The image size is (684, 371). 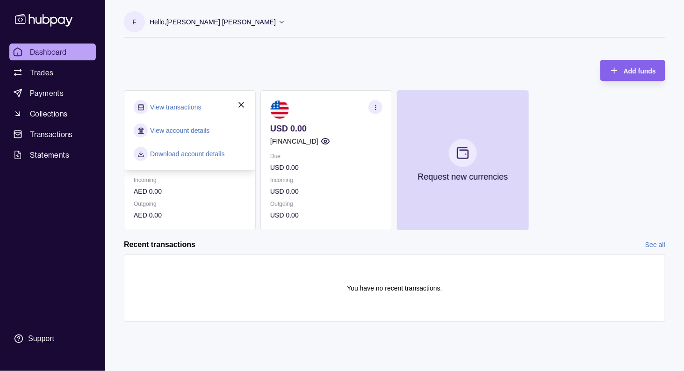 What do you see at coordinates (47, 93) in the screenshot?
I see `span: Payments` at bounding box center [47, 93].